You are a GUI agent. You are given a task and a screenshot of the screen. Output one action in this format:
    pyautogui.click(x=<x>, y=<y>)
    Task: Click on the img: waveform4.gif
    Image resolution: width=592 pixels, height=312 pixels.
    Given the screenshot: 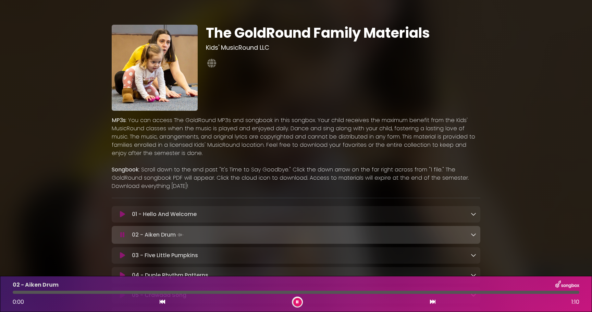 What is the action you would take?
    pyautogui.click(x=181, y=235)
    